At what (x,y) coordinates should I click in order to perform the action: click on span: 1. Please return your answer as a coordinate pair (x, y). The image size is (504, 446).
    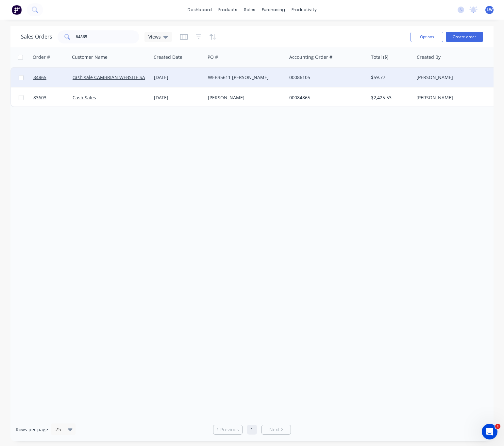
    Looking at the image, I should click on (498, 426).